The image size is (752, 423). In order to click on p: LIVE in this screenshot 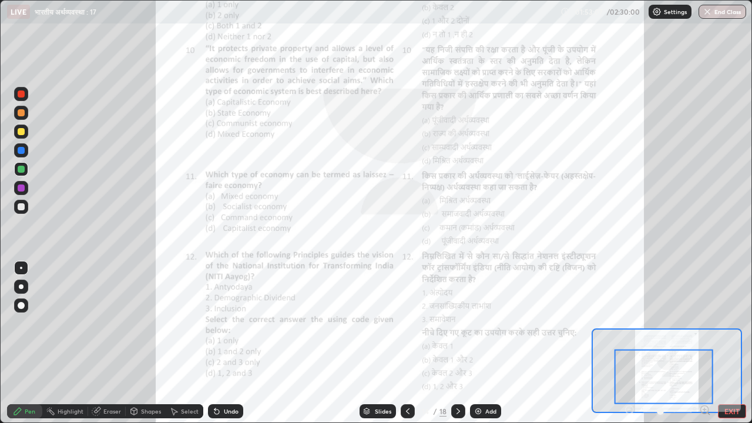, I will do `click(18, 12)`.